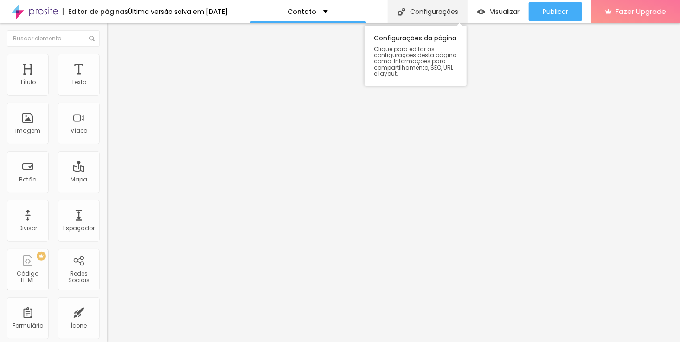 The width and height of the screenshot is (680, 342). Describe the element at coordinates (415, 56) in the screenshot. I see `div: Configurações da página` at that location.